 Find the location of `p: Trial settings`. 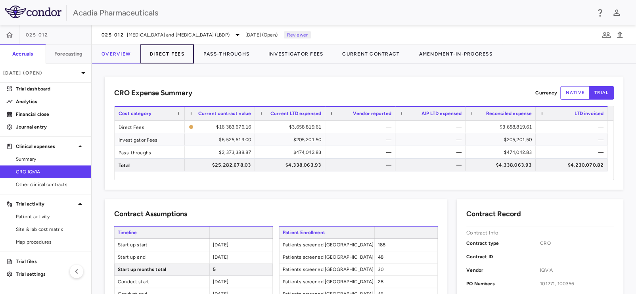

p: Trial settings is located at coordinates (50, 274).